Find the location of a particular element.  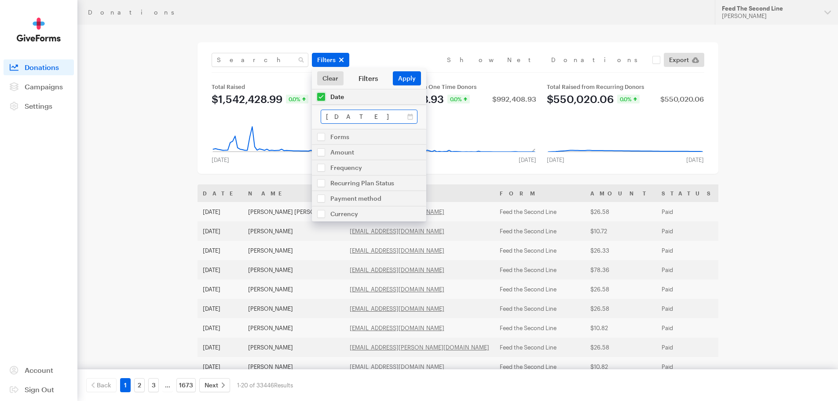

div: 1-20 of 33446 is located at coordinates (265, 385).